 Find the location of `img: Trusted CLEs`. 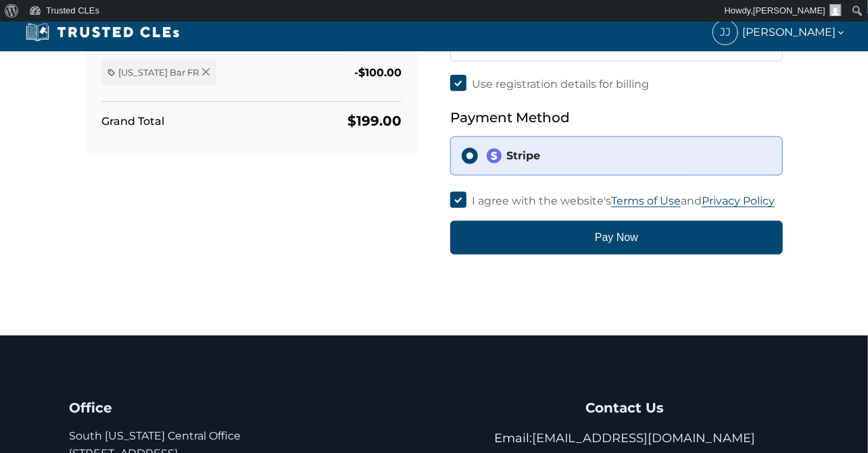

img: Trusted CLEs is located at coordinates (102, 32).